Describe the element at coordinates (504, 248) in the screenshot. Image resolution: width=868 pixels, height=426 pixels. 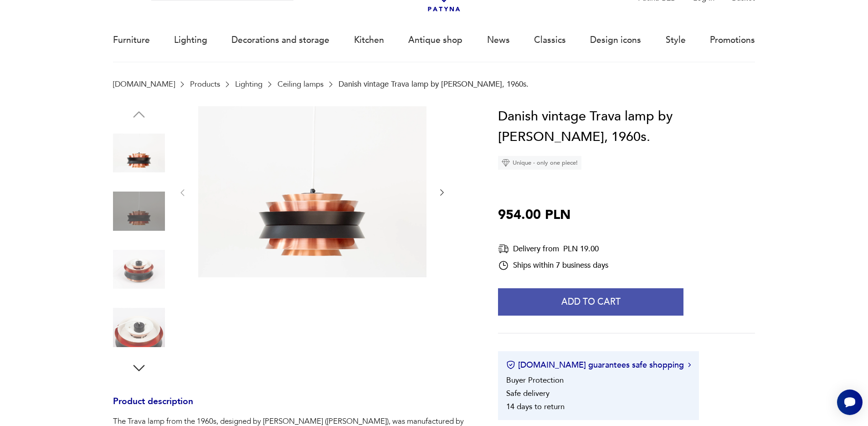
I see `img: Delivery icon` at that location.